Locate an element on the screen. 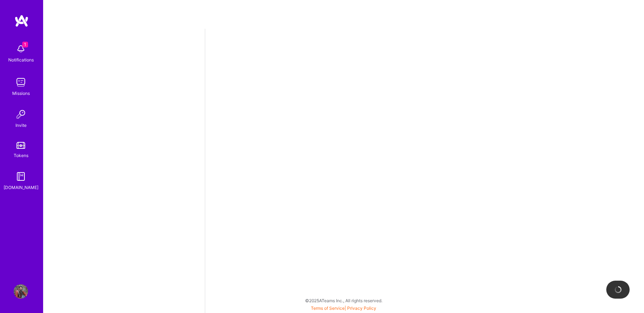 This screenshot has width=644, height=313. img: teamwork is located at coordinates (21, 82).